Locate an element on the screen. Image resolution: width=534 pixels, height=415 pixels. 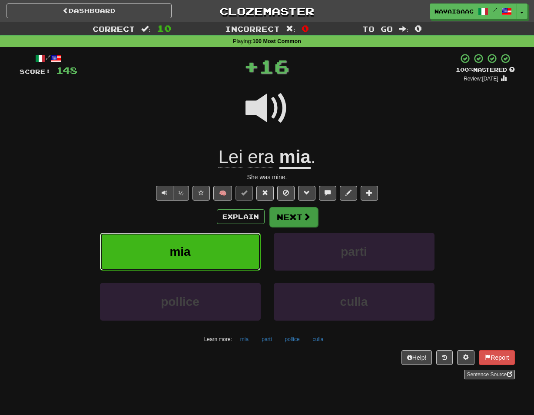
button: Play sentence audio (ctl+space) is located at coordinates (165, 193).